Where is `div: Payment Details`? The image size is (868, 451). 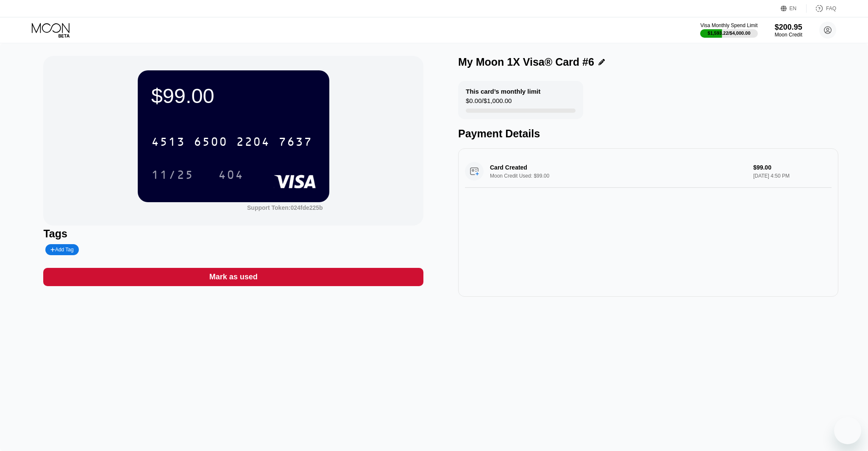 div: Payment Details is located at coordinates (648, 133).